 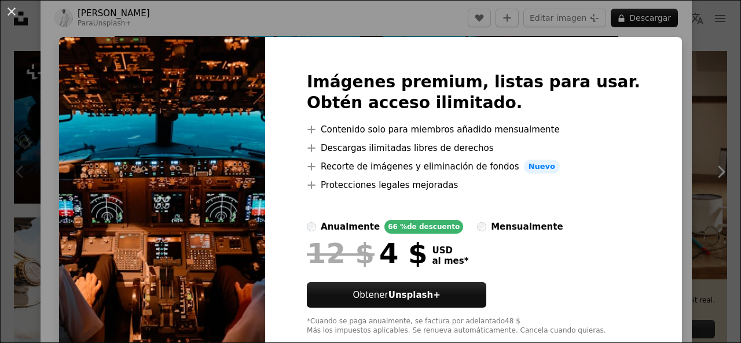 What do you see at coordinates (473, 130) in the screenshot?
I see `li: Contenido solo para miembros añadido mensualmente` at bounding box center [473, 130].